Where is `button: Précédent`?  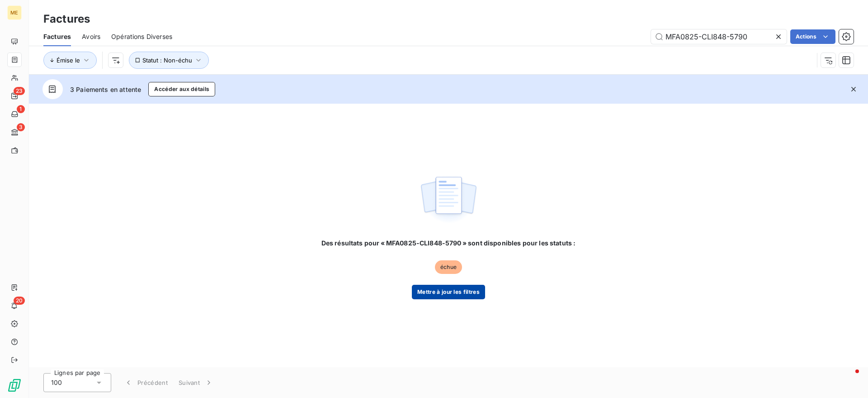 button: Précédent is located at coordinates (146, 383).